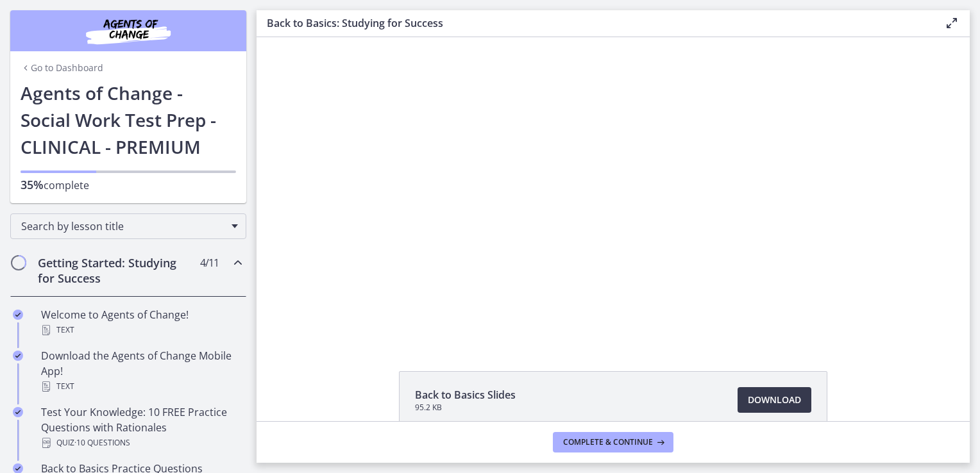 The image size is (980, 473). What do you see at coordinates (141, 428) in the screenshot?
I see `div: Test Your Knowledge: 10 FREE Practice Questions with Rationales` at bounding box center [141, 428].